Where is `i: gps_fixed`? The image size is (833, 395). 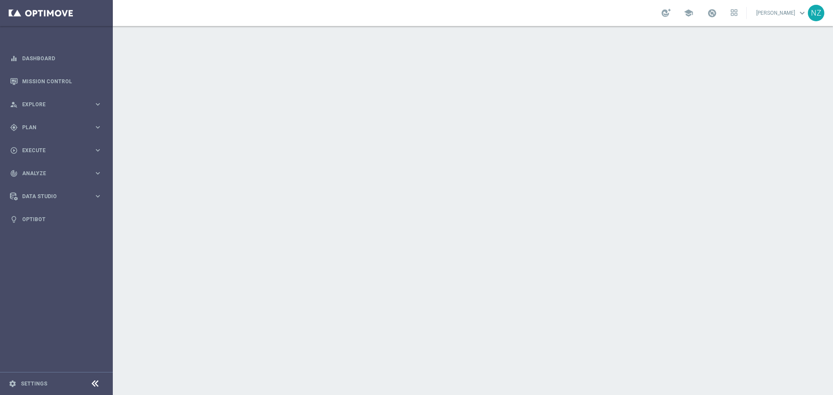 i: gps_fixed is located at coordinates (14, 128).